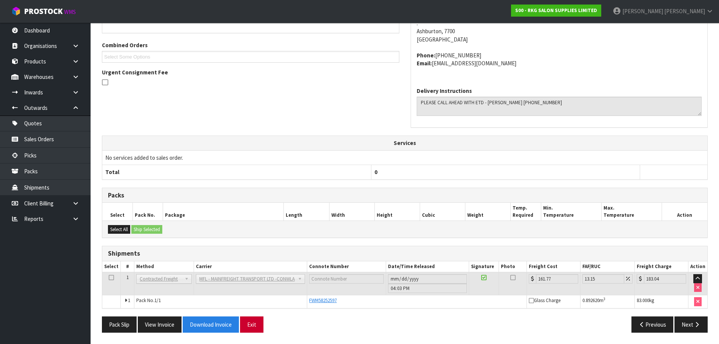 The image size is (719, 344). I want to click on th: Weight, so click(488, 211).